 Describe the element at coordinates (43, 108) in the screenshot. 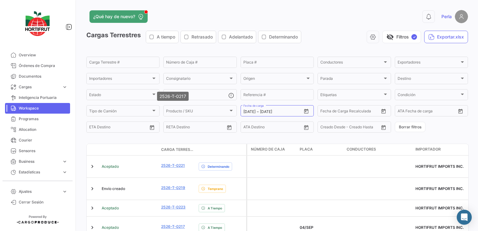

I see `span: Workspace` at that location.